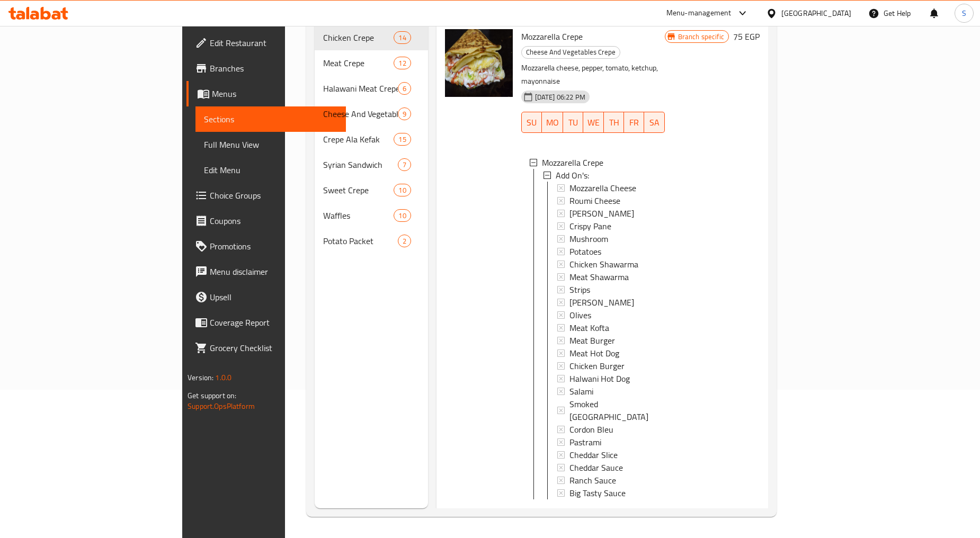  Describe the element at coordinates (266, 43) in the screenshot. I see `a: Edit Restaurant` at that location.